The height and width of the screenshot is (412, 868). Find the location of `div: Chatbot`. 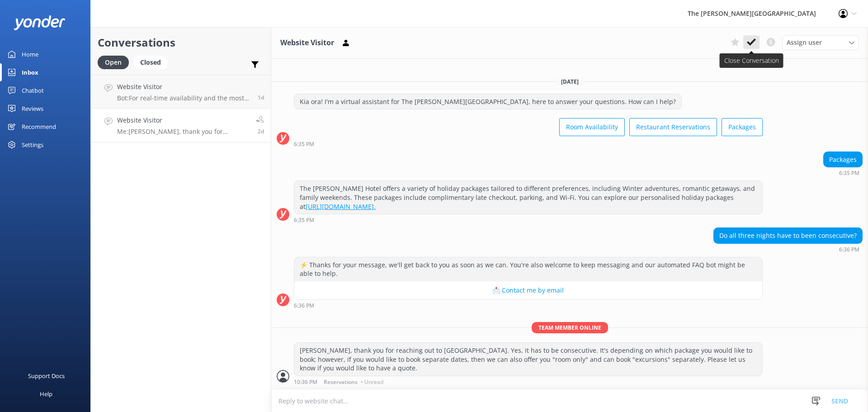

div: Chatbot is located at coordinates (33, 91).